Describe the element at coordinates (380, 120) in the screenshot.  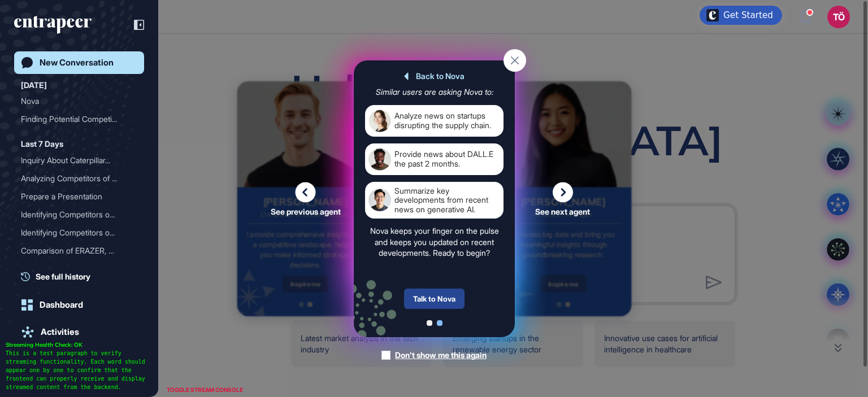
I see `img: agent-card-sample-avatar-01.png` at that location.